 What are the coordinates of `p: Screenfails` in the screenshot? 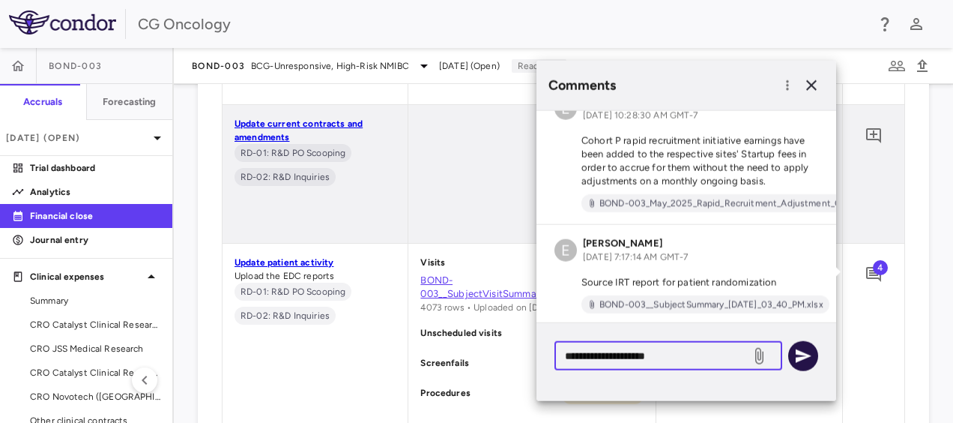 It's located at (444, 365).